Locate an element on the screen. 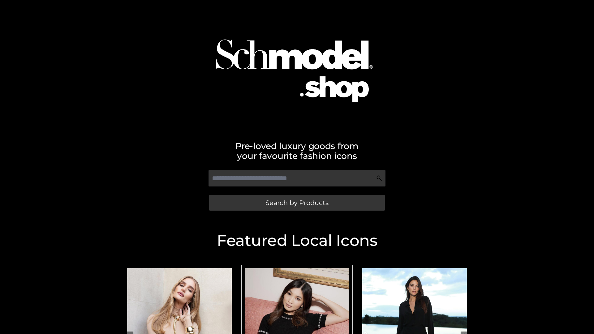  a: Search by Products is located at coordinates (297, 203).